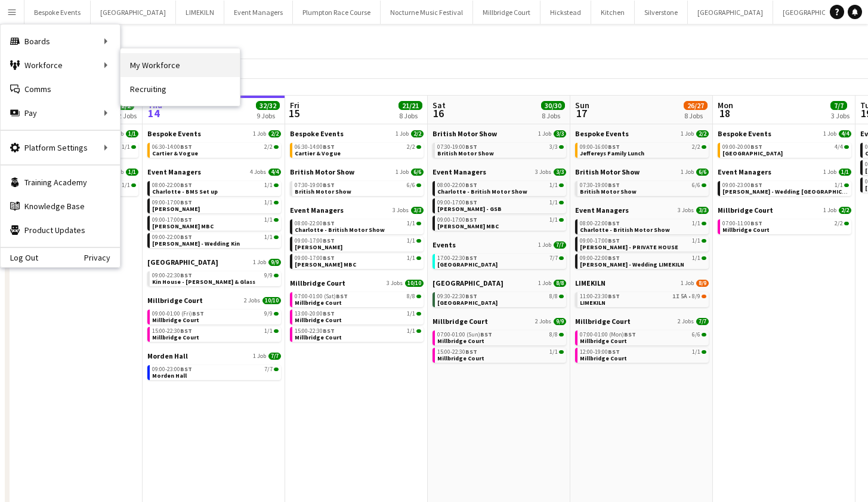  What do you see at coordinates (216, 334) in the screenshot?
I see `a: 15:00-22:30BST1/1Millbridge Court` at bounding box center [216, 334].